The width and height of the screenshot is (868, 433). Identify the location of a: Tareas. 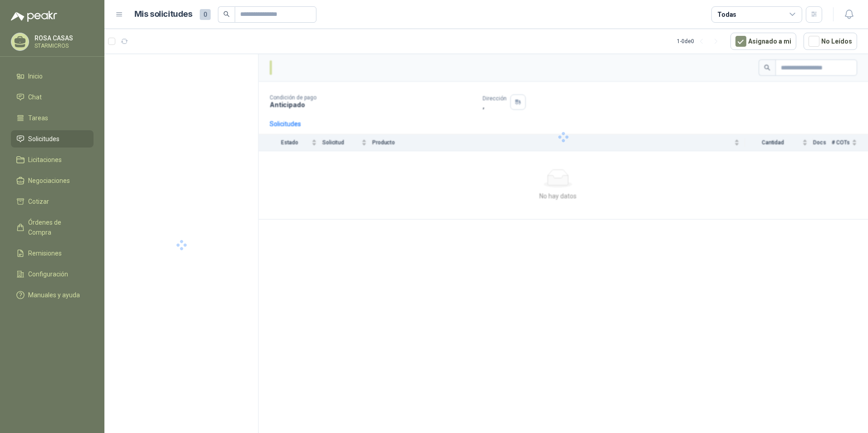
(52, 118).